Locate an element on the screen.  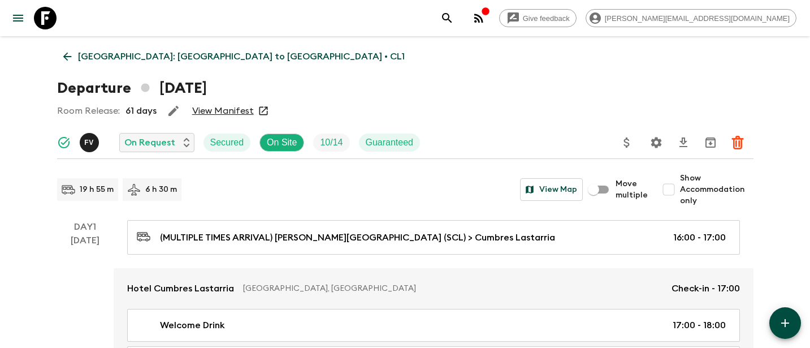
p: 17:00 - 18:00 is located at coordinates (700, 325).